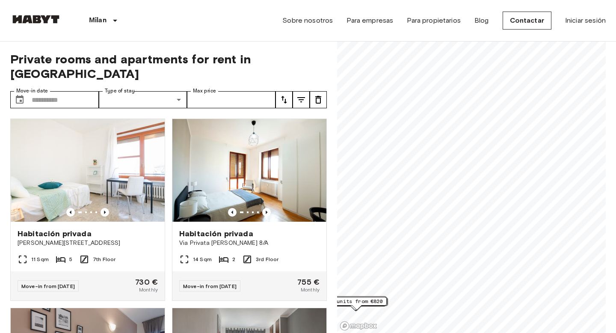  Describe the element at coordinates (20, 100) in the screenshot. I see `button: Choose date` at that location.